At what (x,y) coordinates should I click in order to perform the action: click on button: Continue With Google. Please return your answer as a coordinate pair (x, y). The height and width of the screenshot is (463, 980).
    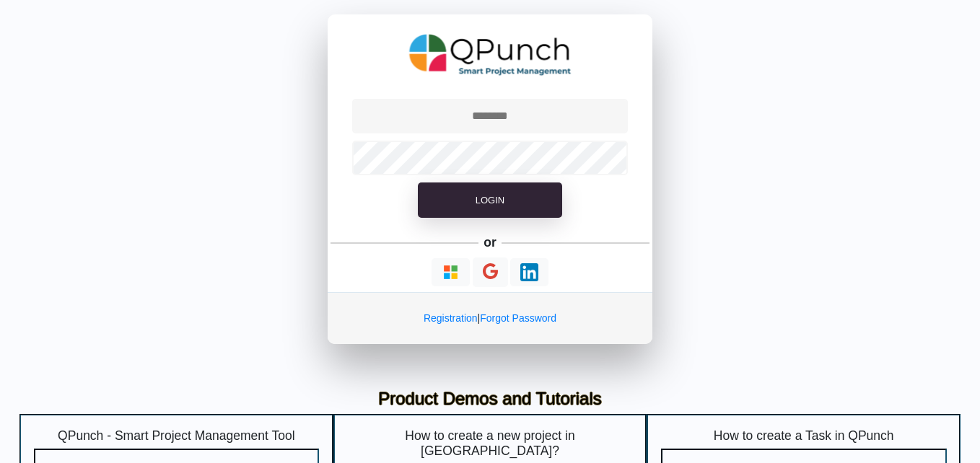
    Looking at the image, I should click on (490, 272).